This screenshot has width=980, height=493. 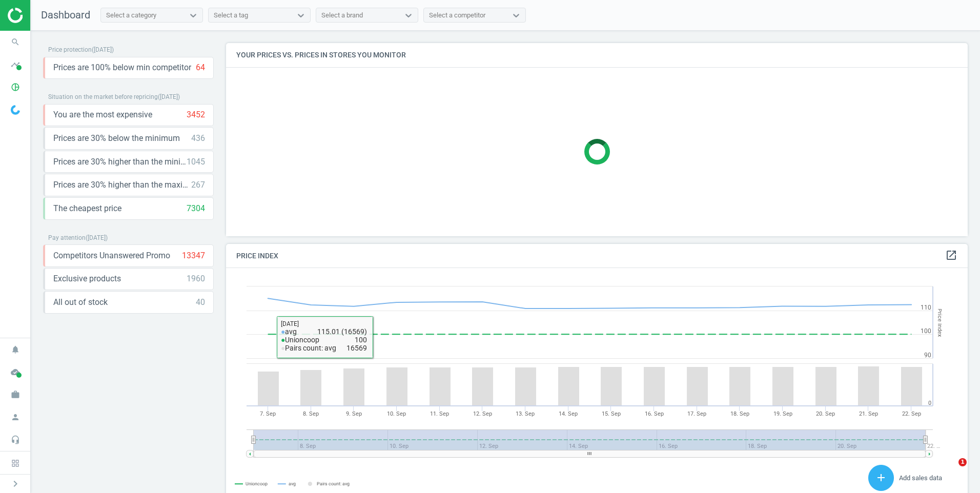 I want to click on button: add, so click(x=880, y=478).